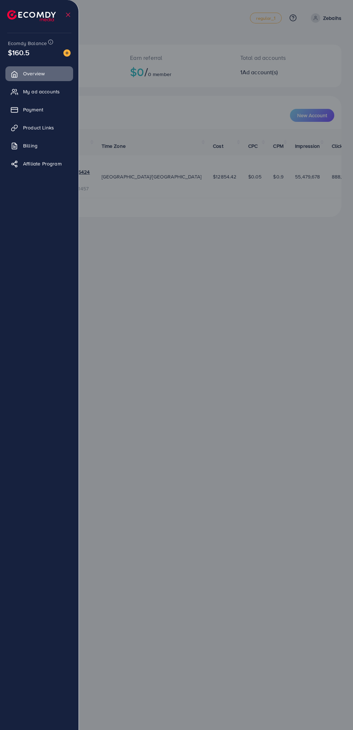 Image resolution: width=353 pixels, height=730 pixels. What do you see at coordinates (39, 164) in the screenshot?
I see `a: Affiliate Program` at bounding box center [39, 164].